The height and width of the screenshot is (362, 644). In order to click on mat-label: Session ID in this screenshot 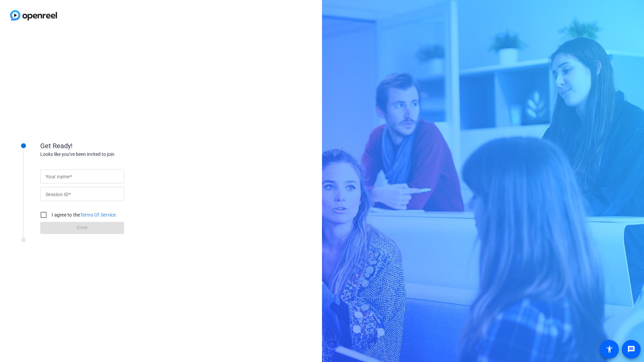, I will do `click(57, 195)`.